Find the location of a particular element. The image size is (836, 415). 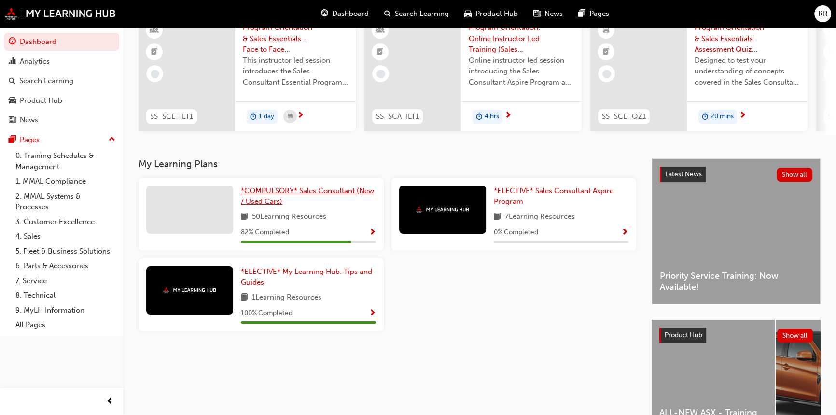

span: 0 % Completed is located at coordinates (516, 232).